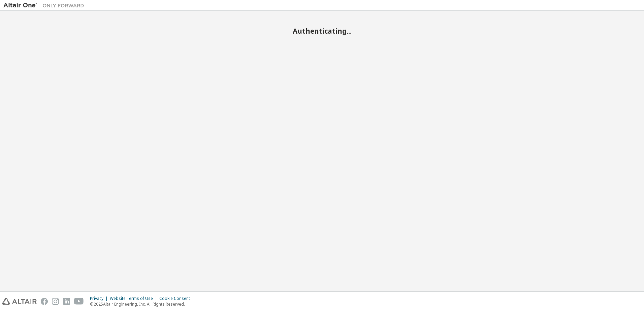 This screenshot has height=311, width=644. What do you see at coordinates (44, 301) in the screenshot?
I see `img: facebook.svg` at bounding box center [44, 301].